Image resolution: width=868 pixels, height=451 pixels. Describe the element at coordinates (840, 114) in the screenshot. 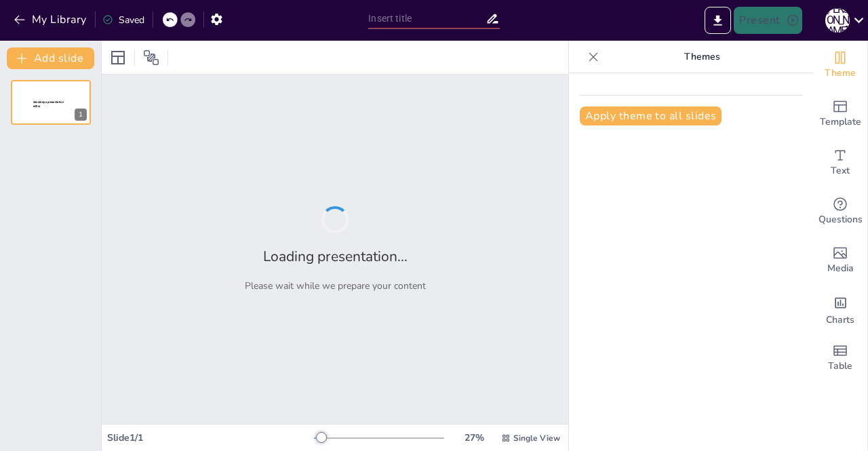

I see `div: Add ready made slides` at that location.